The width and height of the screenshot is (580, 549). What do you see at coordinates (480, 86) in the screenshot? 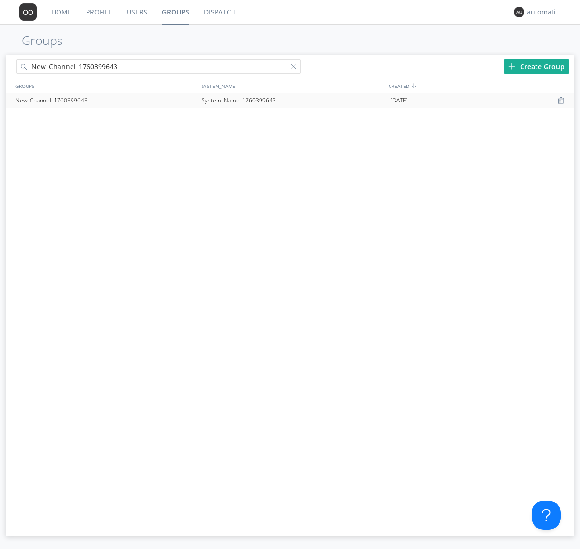
I see `div: CREATED` at bounding box center [480, 86].